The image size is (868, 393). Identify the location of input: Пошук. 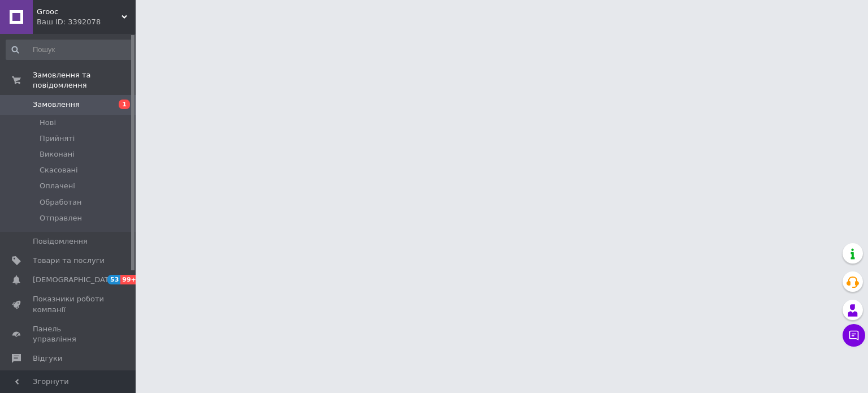
(70, 50).